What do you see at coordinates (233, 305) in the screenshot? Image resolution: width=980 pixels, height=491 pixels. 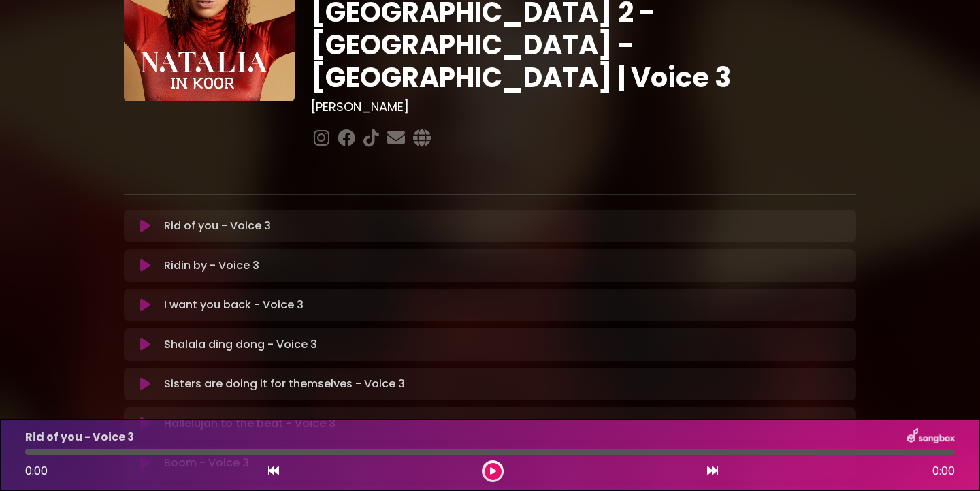 I see `p: I want you back - Voice 3` at bounding box center [233, 305].